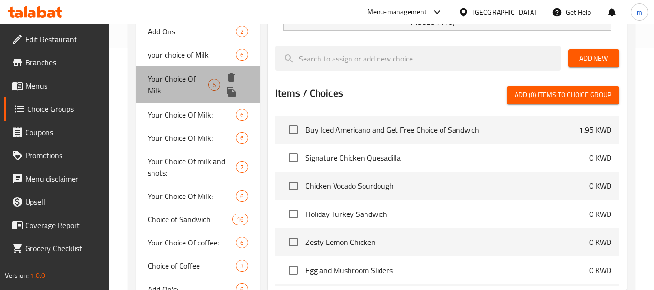  Describe the element at coordinates (63, 225) in the screenshot. I see `span: Coverage Report` at that location.